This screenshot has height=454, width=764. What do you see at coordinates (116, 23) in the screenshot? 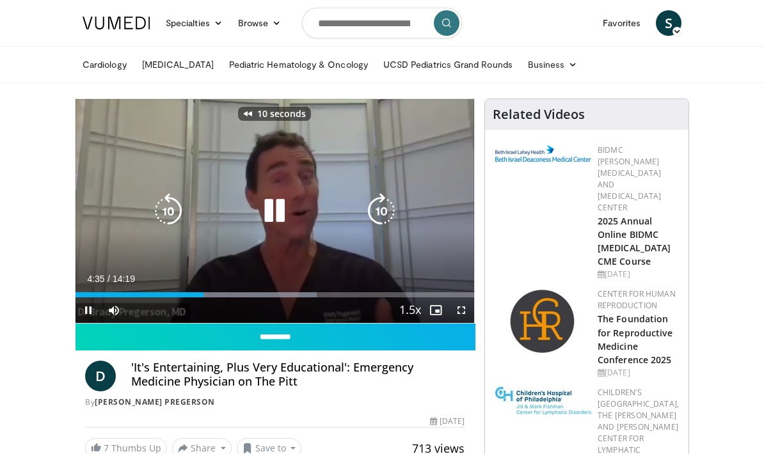
I see `img: VuMedi Logo` at bounding box center [116, 23].